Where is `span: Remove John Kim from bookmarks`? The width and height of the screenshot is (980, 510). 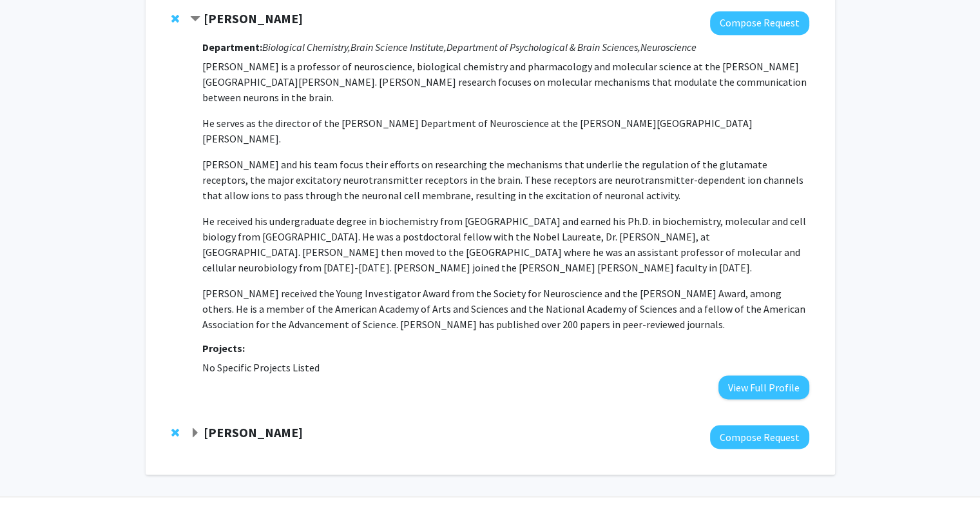 span: Remove John Kim from bookmarks is located at coordinates (175, 433).